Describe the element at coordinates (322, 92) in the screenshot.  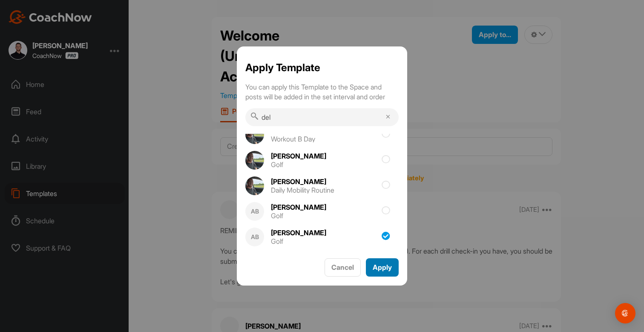
I see `p: You can apply this Template to the Space and posts will be added in the set interval and order` at that location.